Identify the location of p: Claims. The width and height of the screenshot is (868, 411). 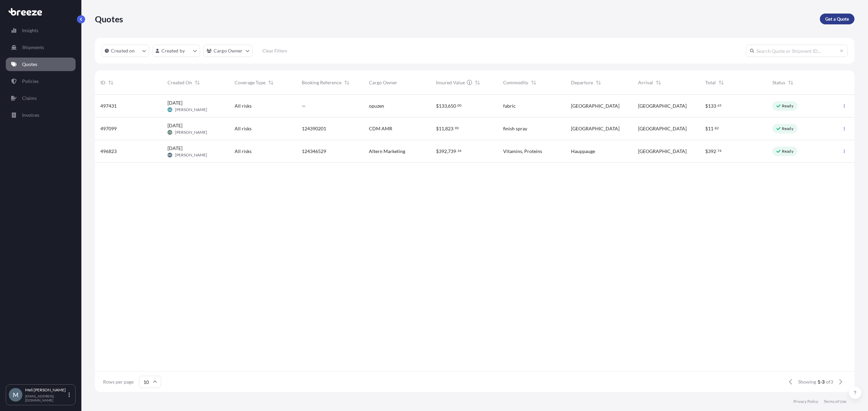
(29, 99).